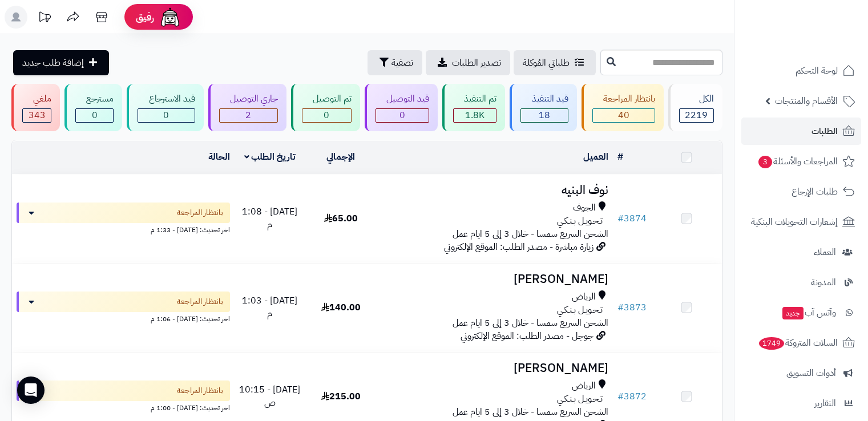  Describe the element at coordinates (802, 404) in the screenshot. I see `a: التقارير` at that location.